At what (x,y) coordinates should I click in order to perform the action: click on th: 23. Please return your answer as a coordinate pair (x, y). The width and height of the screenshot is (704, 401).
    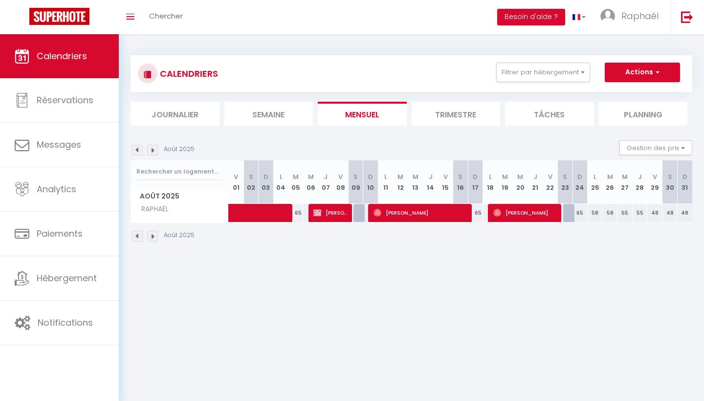
    Looking at the image, I should click on (565, 182).